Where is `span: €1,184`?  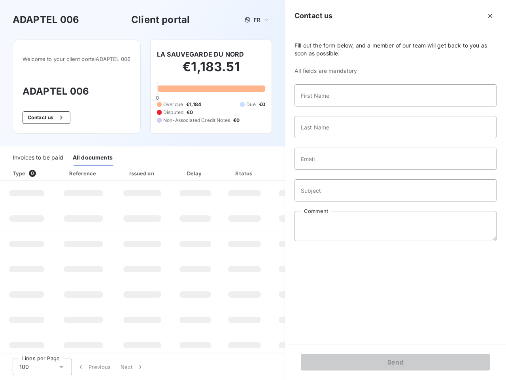
span: €1,184 is located at coordinates (194, 104).